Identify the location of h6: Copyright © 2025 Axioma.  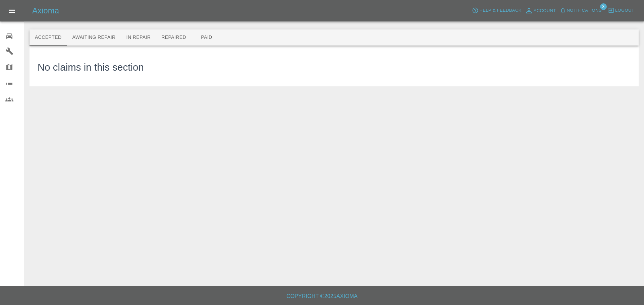
(322, 296).